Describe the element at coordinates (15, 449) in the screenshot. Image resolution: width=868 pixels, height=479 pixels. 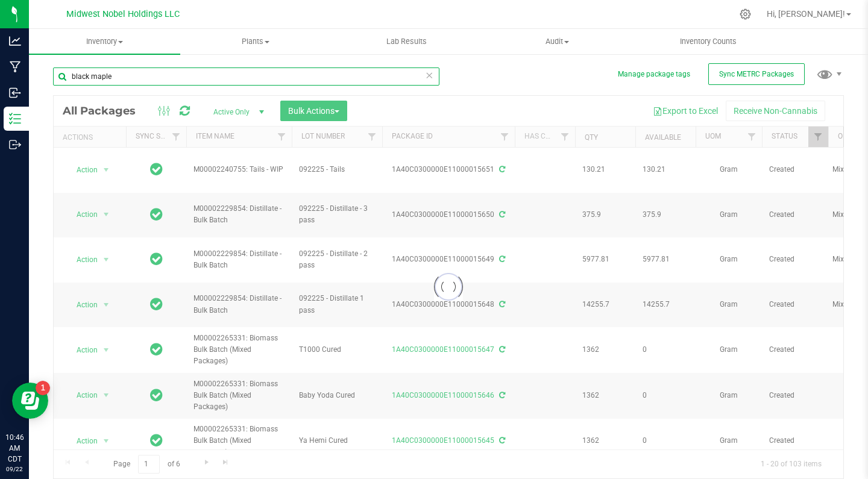
I see `p: 10:46 AM CDT` at that location.